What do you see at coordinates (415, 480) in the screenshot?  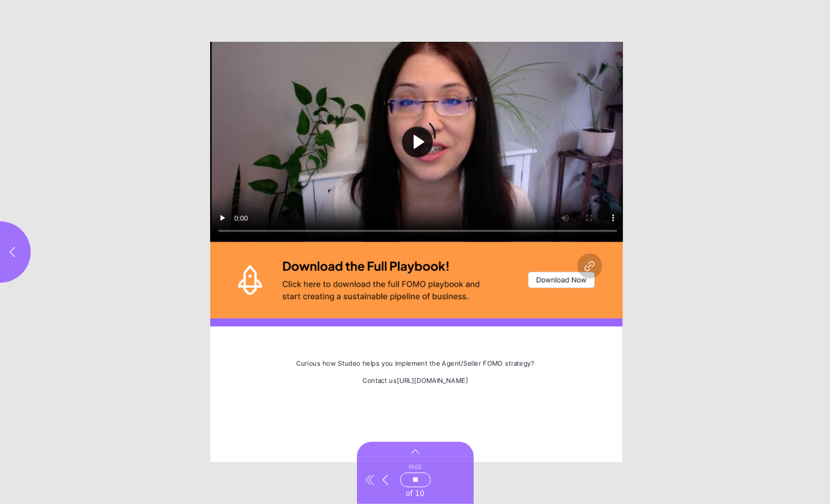 I see `input: Page 10 of 10` at bounding box center [415, 480].